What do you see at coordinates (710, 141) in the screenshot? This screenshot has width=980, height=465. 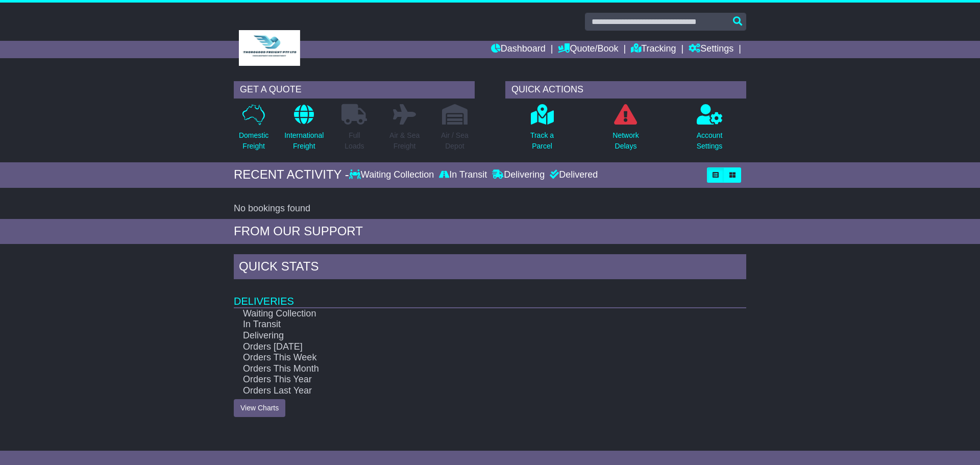 I see `p: Account Settings` at bounding box center [710, 141].